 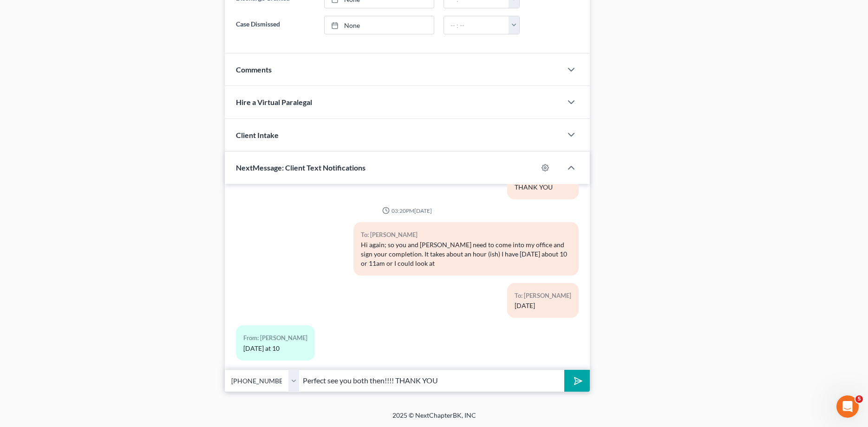 What do you see at coordinates (300, 167) in the screenshot?
I see `span: NextMessage: Client Text Notifications` at bounding box center [300, 167].